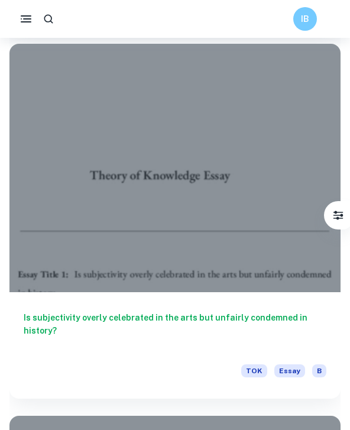  What do you see at coordinates (305, 19) in the screenshot?
I see `button: IB` at bounding box center [305, 19].